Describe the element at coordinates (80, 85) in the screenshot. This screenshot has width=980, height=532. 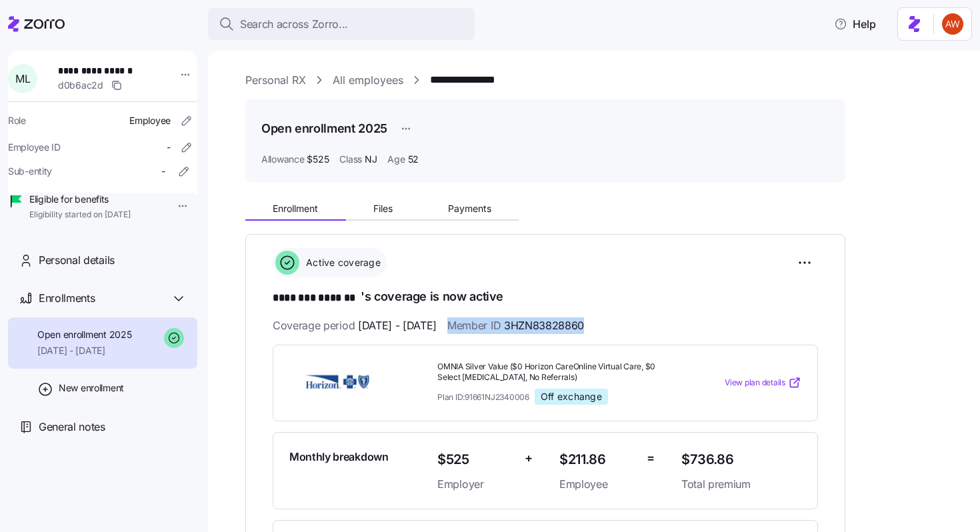
I see `span: d0b6ac2d` at that location.